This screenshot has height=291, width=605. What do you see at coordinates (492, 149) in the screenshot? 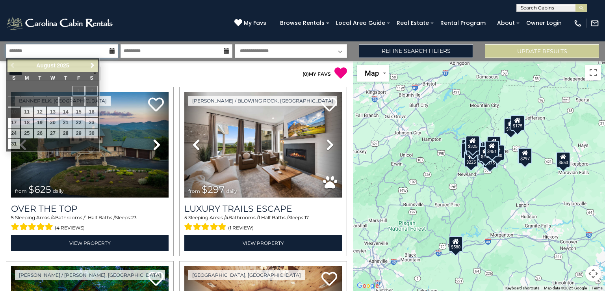
I see `div: $451` at bounding box center [492, 149].